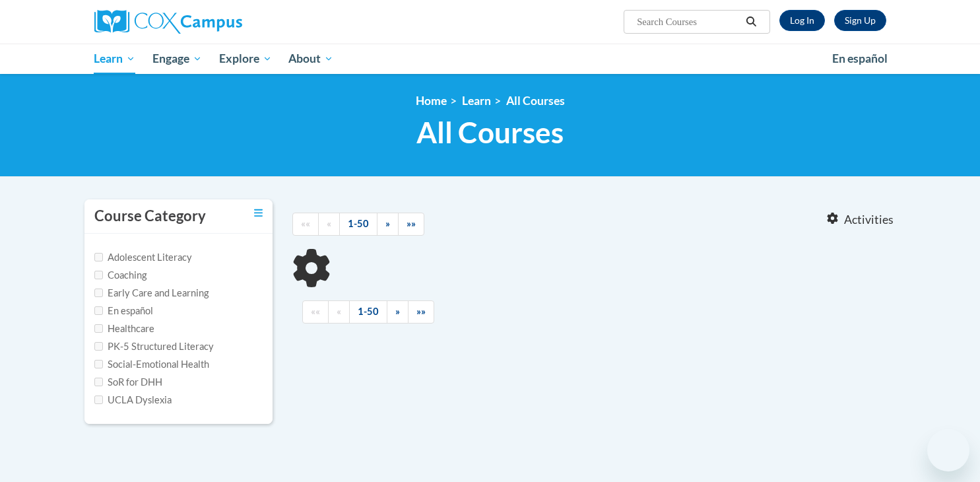 Image resolution: width=980 pixels, height=482 pixels. I want to click on label: Early Care and Learning, so click(151, 293).